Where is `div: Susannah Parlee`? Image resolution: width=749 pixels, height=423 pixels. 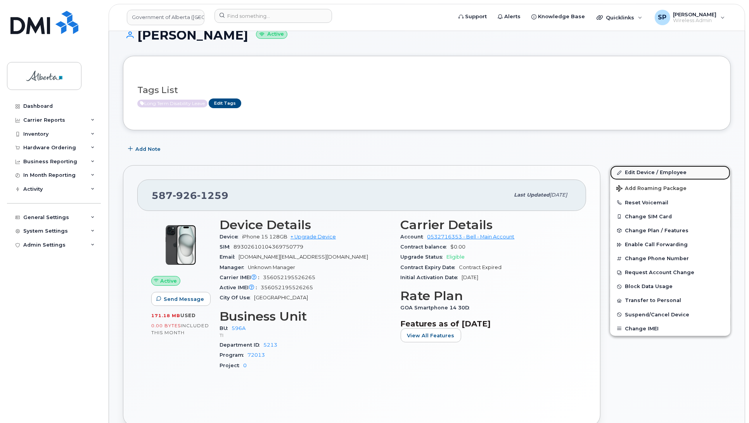 div: Susannah Parlee is located at coordinates (690, 17).